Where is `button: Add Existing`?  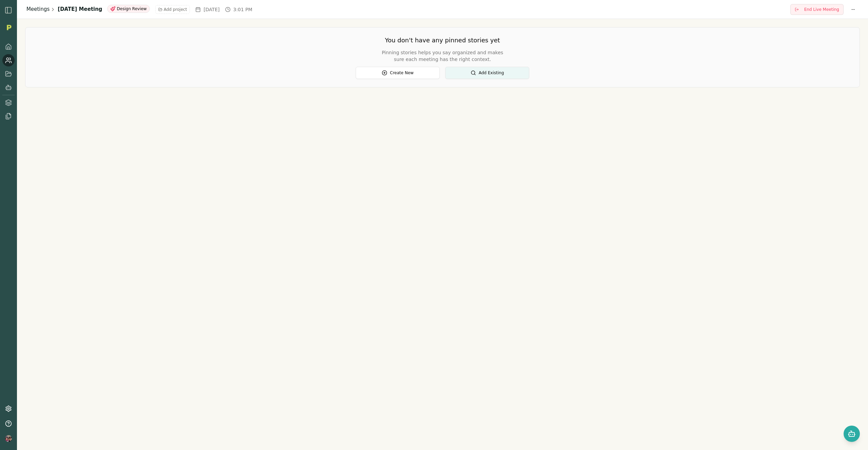
button: Add Existing is located at coordinates (487, 73).